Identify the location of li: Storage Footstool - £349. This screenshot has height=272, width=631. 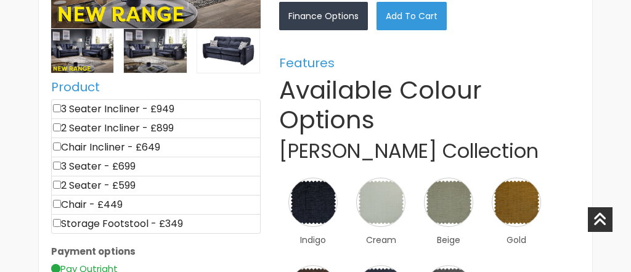
(156, 224).